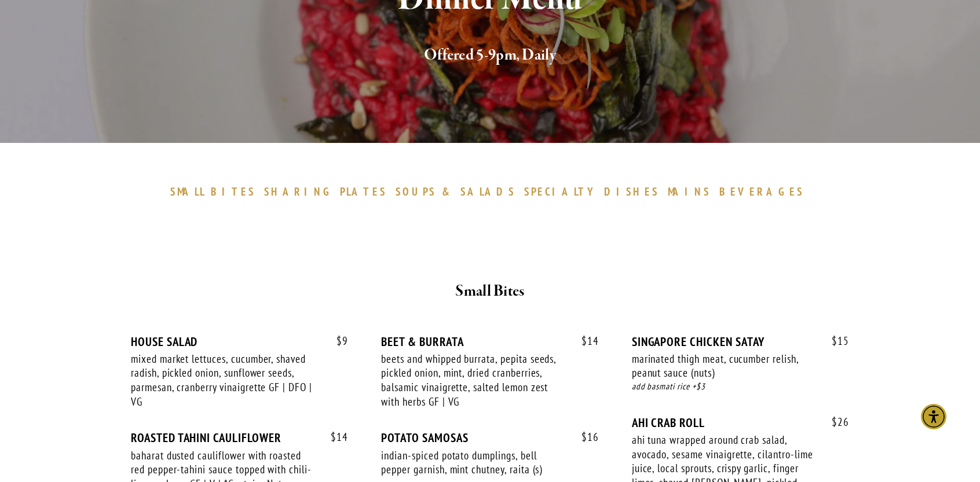  I want to click on div: BEET & BURRATA, so click(490, 341).